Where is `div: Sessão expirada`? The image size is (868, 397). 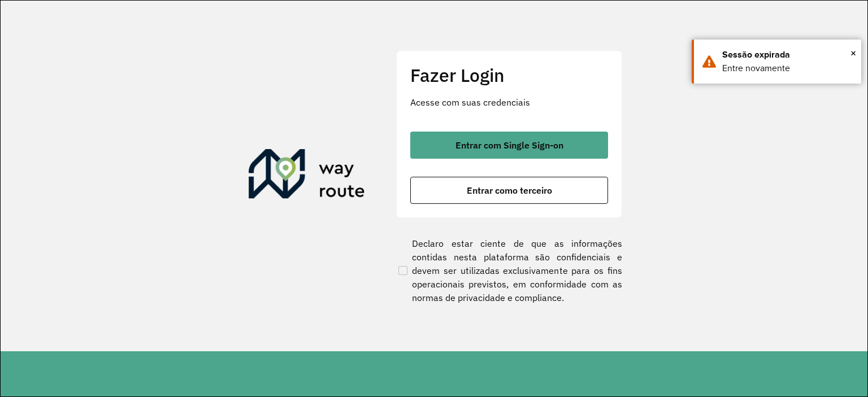
div: Sessão expirada is located at coordinates (787, 55).